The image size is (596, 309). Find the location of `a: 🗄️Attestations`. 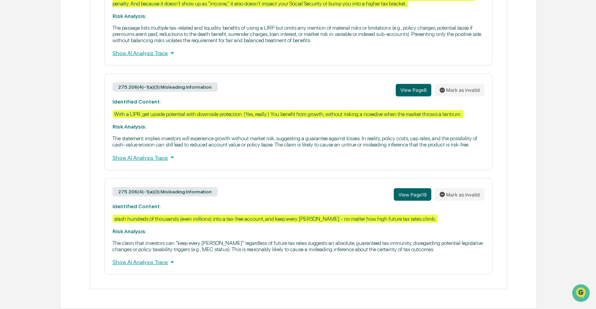

a: 🗄️Attestations is located at coordinates (77, 102).